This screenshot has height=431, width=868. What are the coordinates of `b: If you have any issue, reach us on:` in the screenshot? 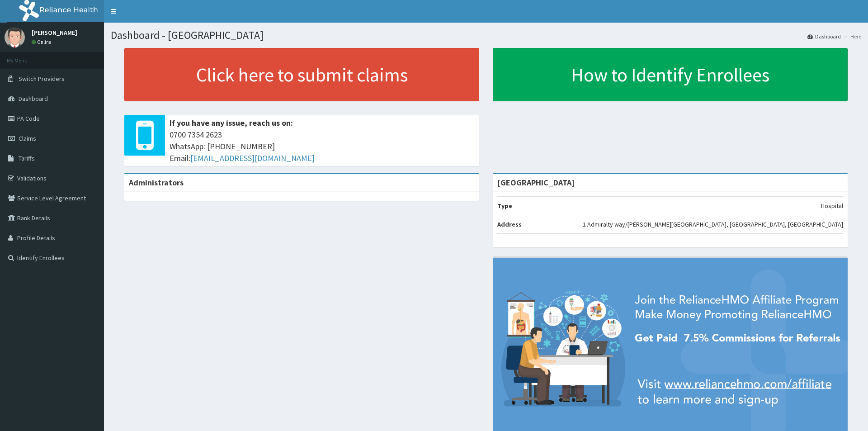 It's located at (231, 122).